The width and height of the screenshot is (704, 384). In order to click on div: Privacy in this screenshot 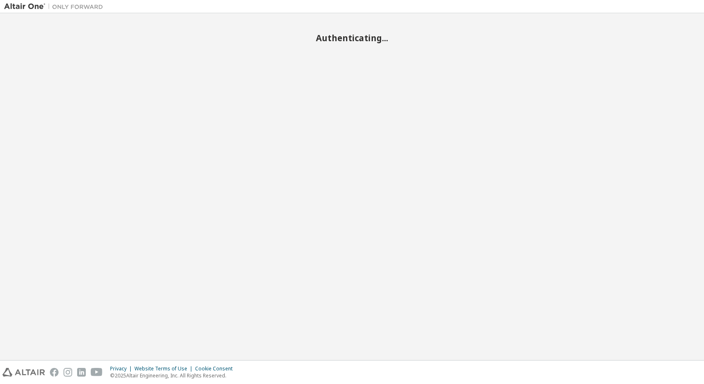, I will do `click(122, 369)`.